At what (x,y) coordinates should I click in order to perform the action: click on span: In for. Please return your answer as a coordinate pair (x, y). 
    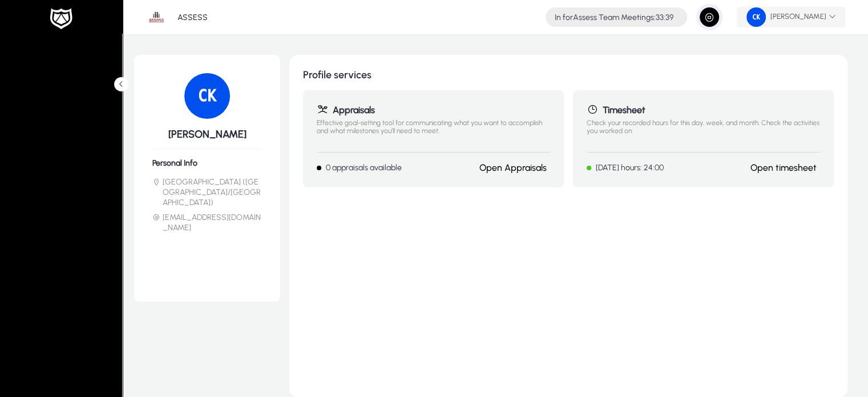
    Looking at the image, I should click on (564, 17).